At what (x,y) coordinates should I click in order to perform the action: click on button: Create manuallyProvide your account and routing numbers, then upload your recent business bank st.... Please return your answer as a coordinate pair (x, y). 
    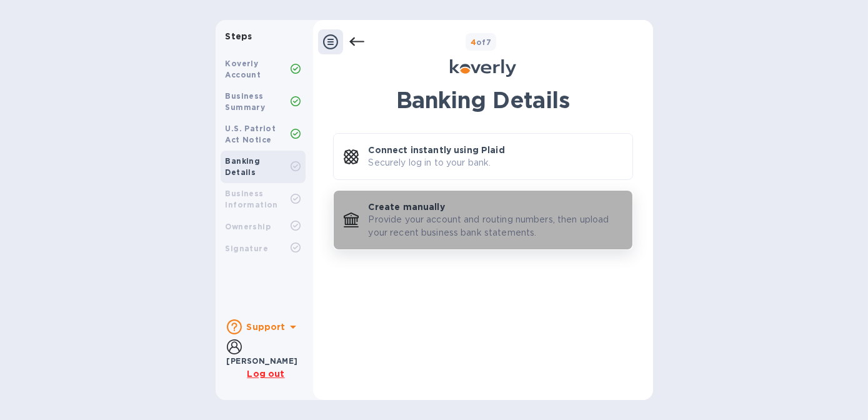
    Looking at the image, I should click on (483, 220).